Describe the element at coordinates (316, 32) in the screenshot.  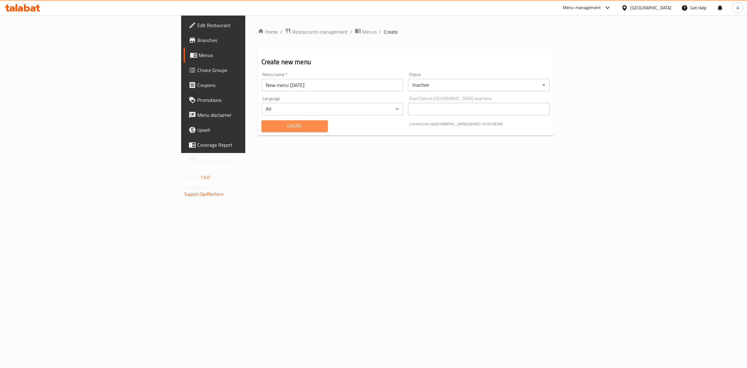
I see `a: Restaurants management` at that location.